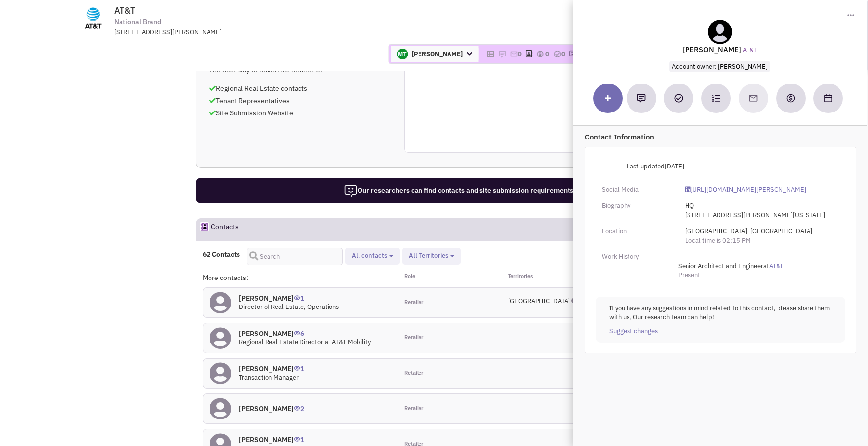 Image resolution: width=868 pixels, height=446 pixels. I want to click on button: All contacts, so click(373, 256).